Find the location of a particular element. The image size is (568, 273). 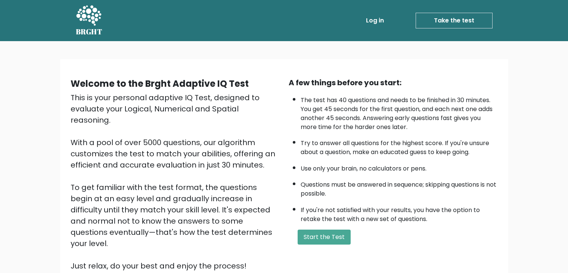

b: Welcome to the Brght Adaptive IQ Test is located at coordinates (160, 83).